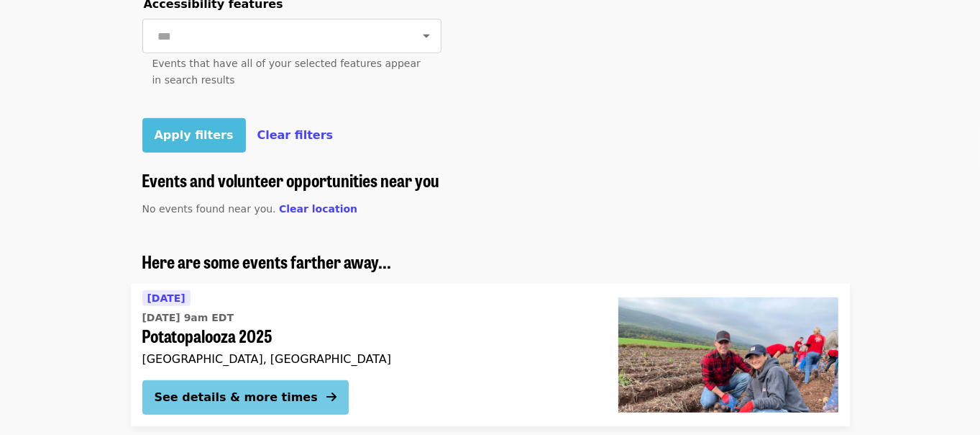  Describe the element at coordinates (728, 355) in the screenshot. I see `img: Potatopalooza 2025 organized by Society of St. Andrew` at that location.